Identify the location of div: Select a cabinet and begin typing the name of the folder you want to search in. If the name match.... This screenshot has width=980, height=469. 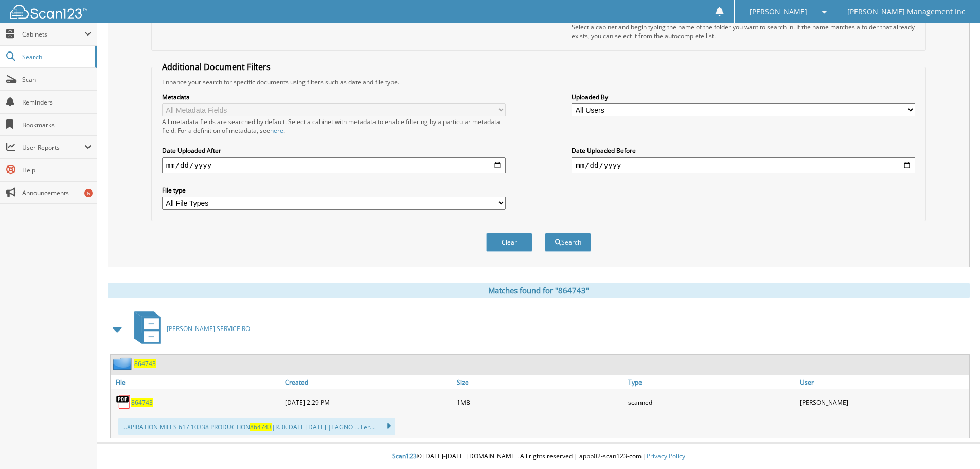
(744, 31).